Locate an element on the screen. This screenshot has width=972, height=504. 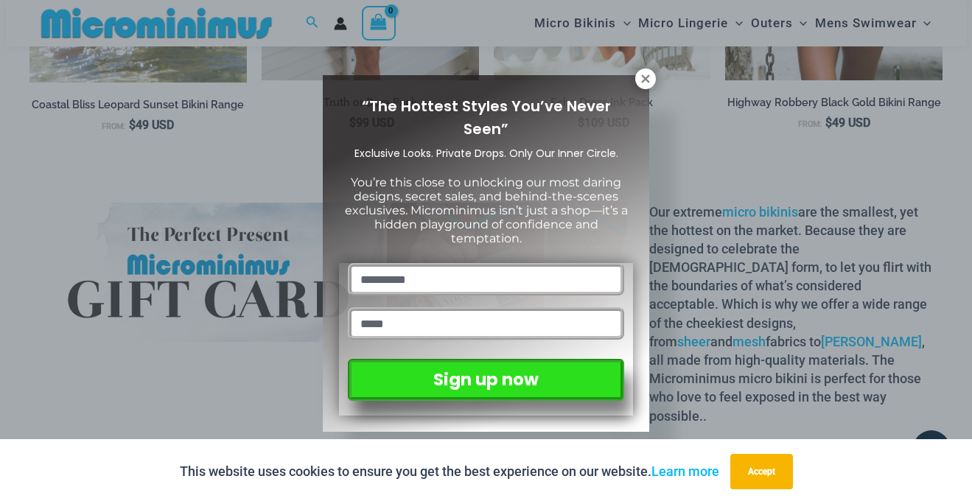
button: Accept is located at coordinates (761, 471).